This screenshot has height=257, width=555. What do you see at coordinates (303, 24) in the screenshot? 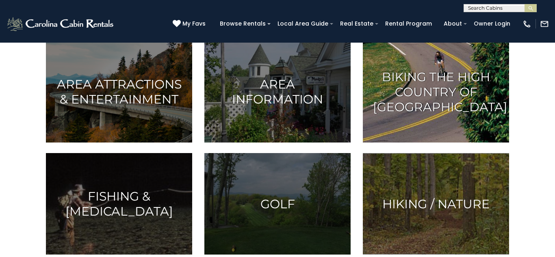
I see `a: Local Area Guide` at bounding box center [303, 24].